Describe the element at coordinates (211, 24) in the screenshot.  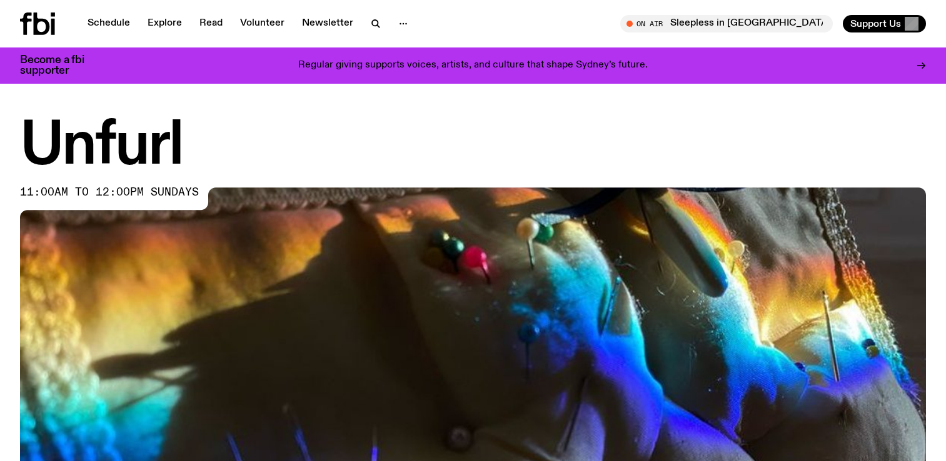
I see `a: Read` at that location.